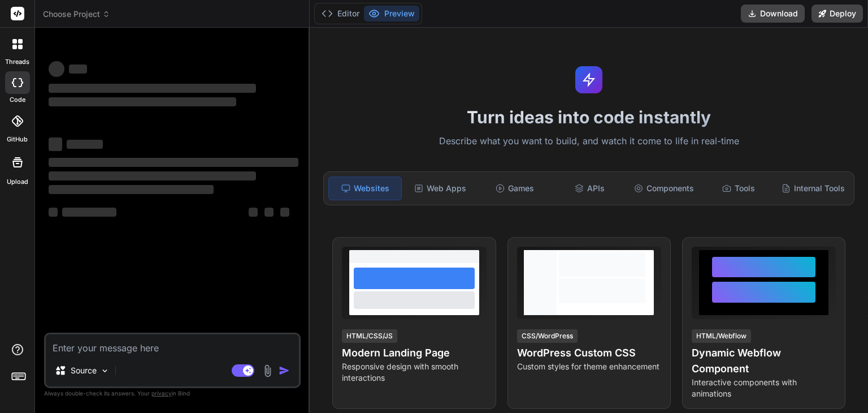 This screenshot has width=868, height=413. What do you see at coordinates (589, 141) in the screenshot?
I see `p: Describe what you want to build, and watch it come to life in real-time` at bounding box center [589, 141].